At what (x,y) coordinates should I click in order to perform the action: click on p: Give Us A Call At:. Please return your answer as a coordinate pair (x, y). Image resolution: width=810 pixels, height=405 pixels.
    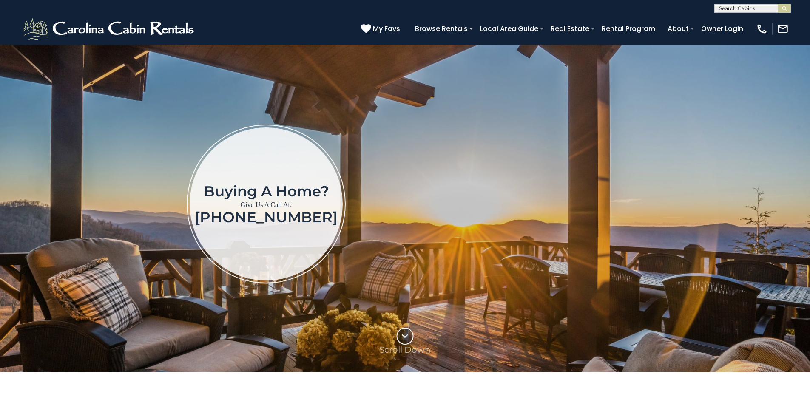
    Looking at the image, I should click on (266, 205).